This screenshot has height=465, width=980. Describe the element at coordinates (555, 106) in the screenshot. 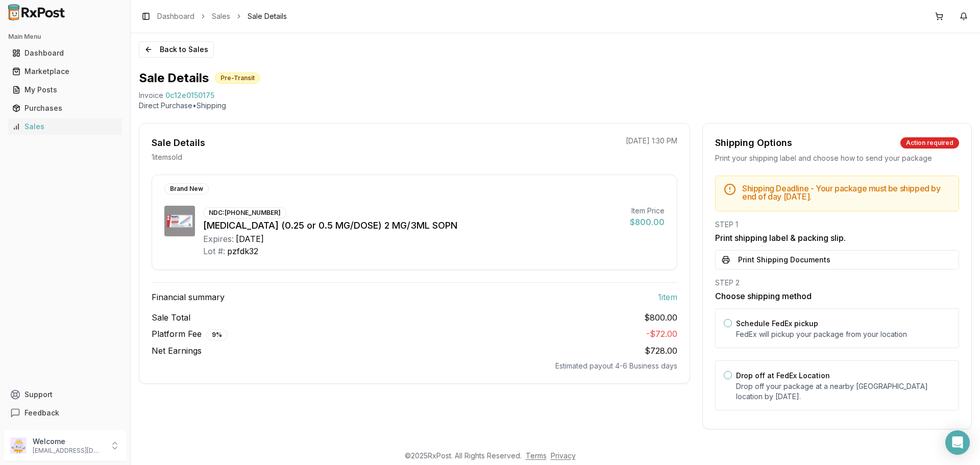

I see `p: Direct Purchase • Shipping` at that location.